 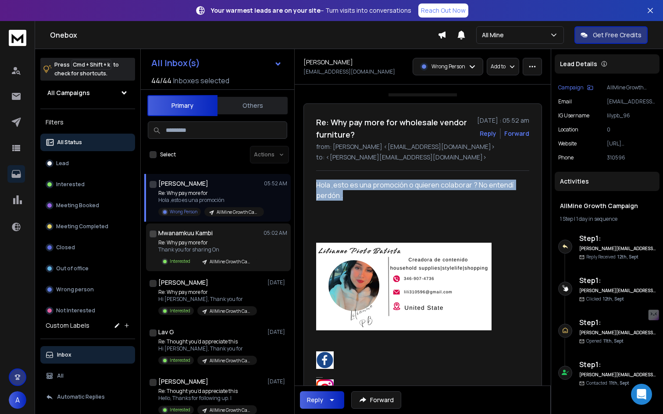 I want to click on button: Automatic Replies, so click(x=88, y=397).